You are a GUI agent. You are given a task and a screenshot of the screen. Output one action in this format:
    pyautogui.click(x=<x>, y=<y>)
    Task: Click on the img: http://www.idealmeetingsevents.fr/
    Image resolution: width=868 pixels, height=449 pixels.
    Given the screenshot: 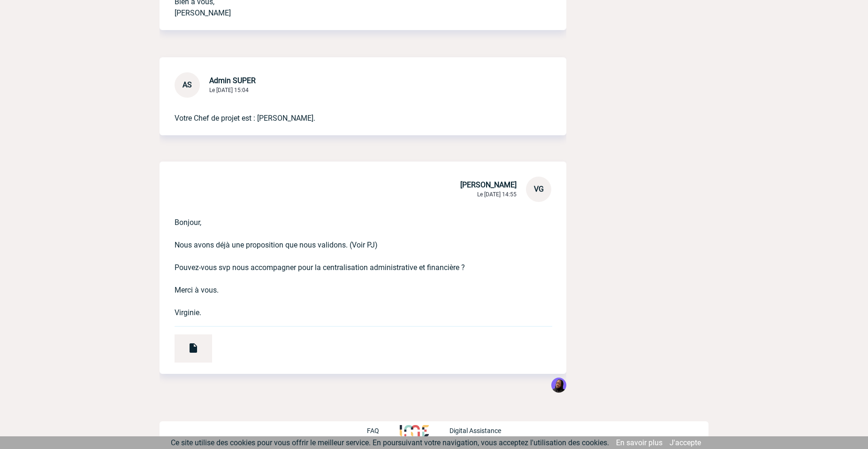 What is the action you would take?
    pyautogui.click(x=415, y=430)
    